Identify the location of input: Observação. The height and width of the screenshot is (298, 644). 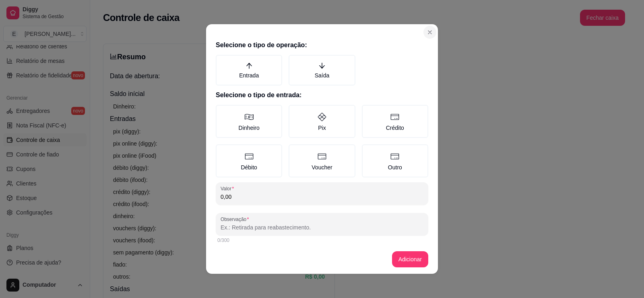
(322, 227).